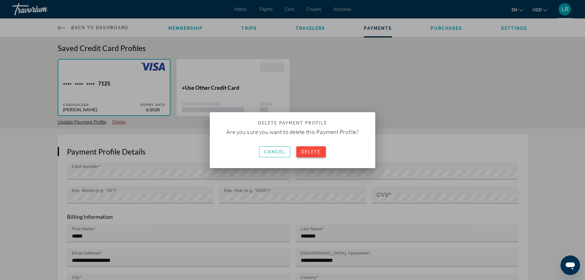 The width and height of the screenshot is (585, 280). What do you see at coordinates (274, 152) in the screenshot?
I see `button: Cancel` at bounding box center [274, 152].